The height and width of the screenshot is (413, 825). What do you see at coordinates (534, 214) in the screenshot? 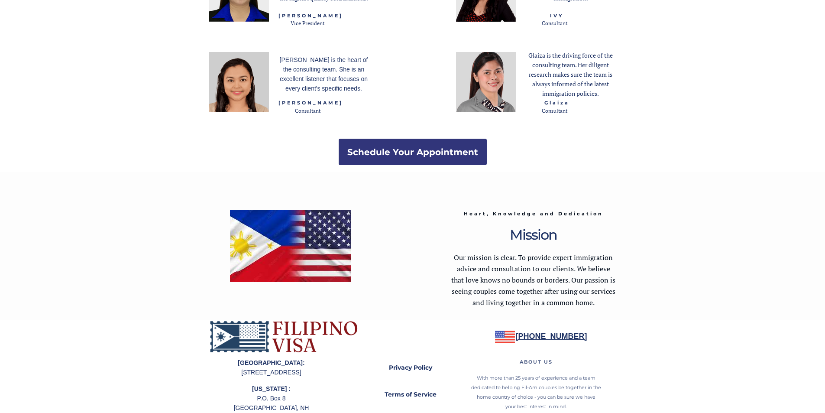
I see `span: Heart, Knowledge and Dedication` at bounding box center [534, 214].